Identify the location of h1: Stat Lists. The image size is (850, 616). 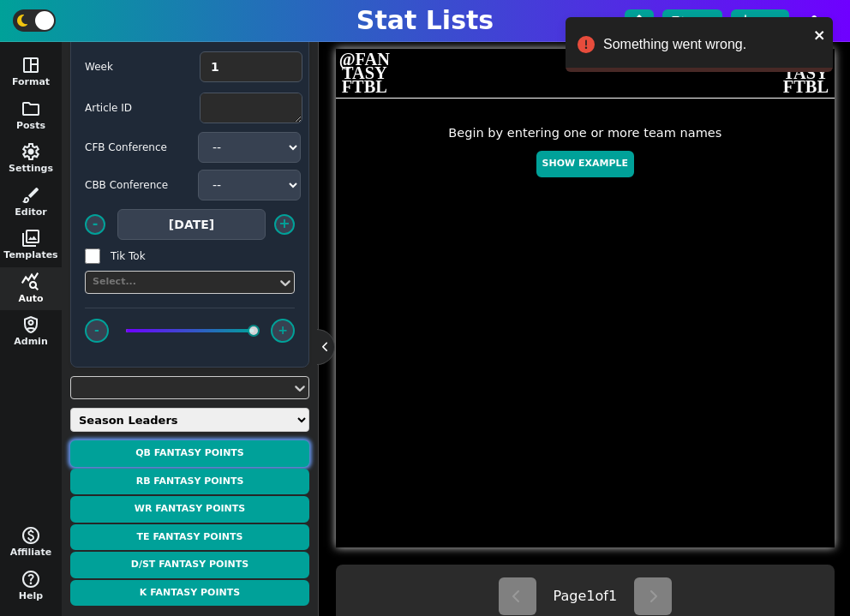
(425, 21).